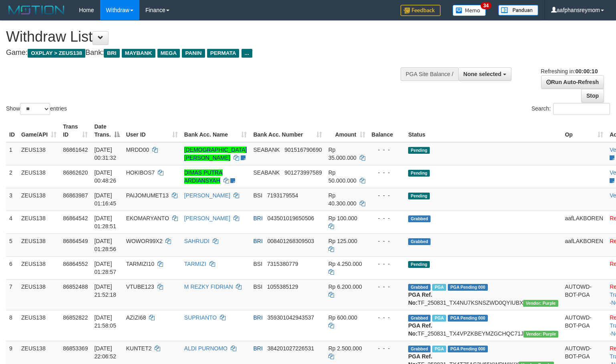 Image resolution: width=616 pixels, height=364 pixels. What do you see at coordinates (140, 287) in the screenshot?
I see `span: VTUBE123` at bounding box center [140, 287].